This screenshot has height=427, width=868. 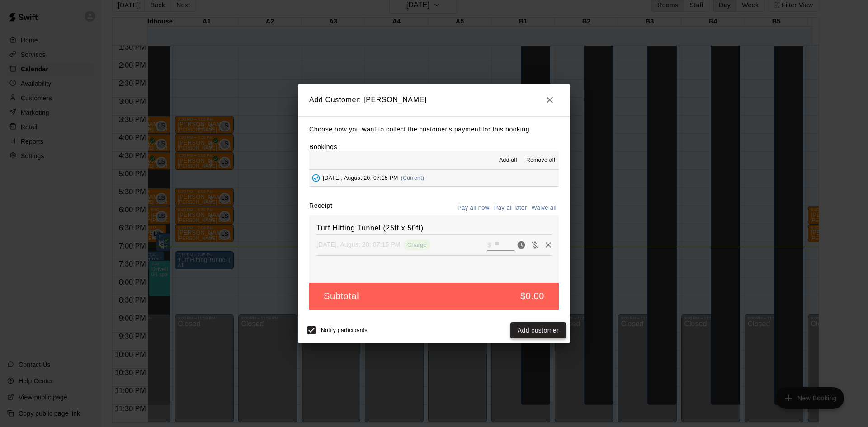 I want to click on h6: Turf Hitting Tunnel (25ft x 50ft), so click(x=434, y=228).